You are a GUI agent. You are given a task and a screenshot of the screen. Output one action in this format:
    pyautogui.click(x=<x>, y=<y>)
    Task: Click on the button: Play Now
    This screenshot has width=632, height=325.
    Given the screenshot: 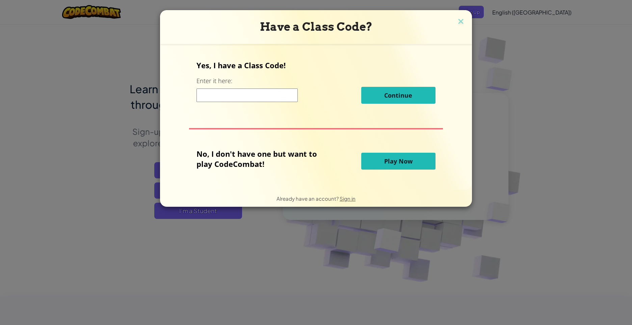 What is the action you would take?
    pyautogui.click(x=398, y=161)
    